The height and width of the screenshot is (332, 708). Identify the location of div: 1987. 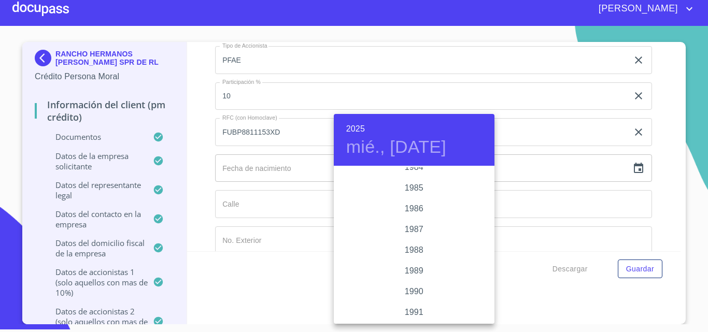
(414, 229).